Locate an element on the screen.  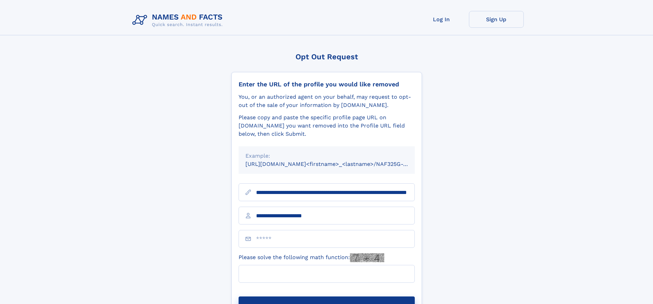
img: Logo Names and Facts is located at coordinates (179, 20).